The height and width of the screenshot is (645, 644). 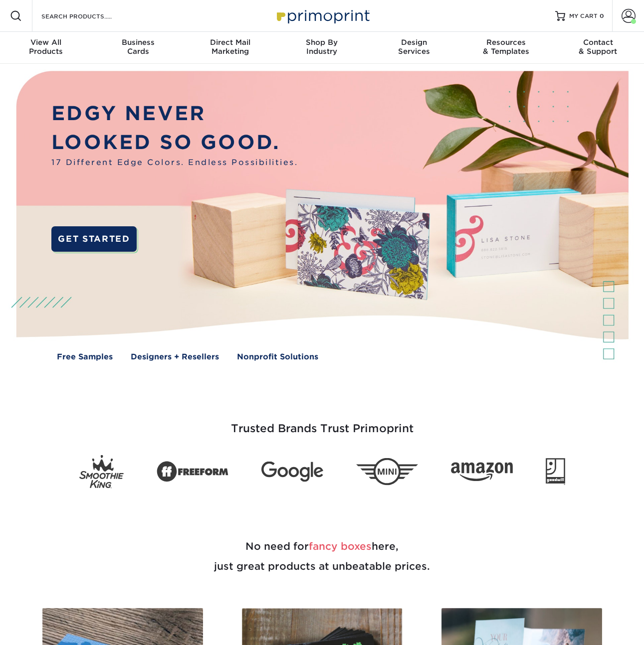 What do you see at coordinates (322, 48) in the screenshot?
I see `a: Shop ByIndustry` at bounding box center [322, 48].